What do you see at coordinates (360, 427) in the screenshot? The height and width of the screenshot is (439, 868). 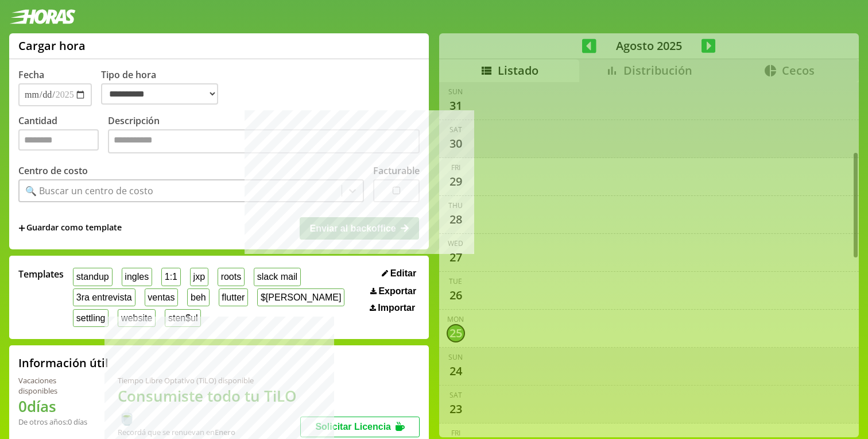 I see `button: Solicitar Licencia` at bounding box center [360, 427].